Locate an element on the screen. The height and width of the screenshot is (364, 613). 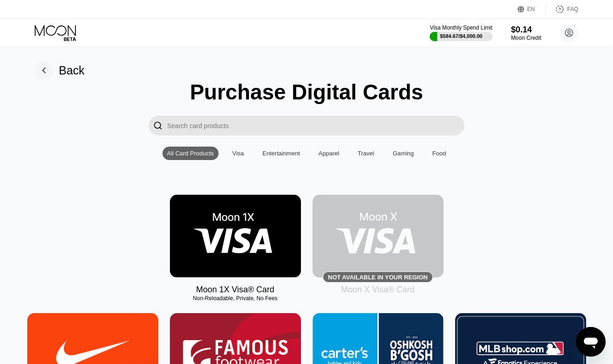
div: Non-Reloadable, Private, No Fees is located at coordinates (235, 298).